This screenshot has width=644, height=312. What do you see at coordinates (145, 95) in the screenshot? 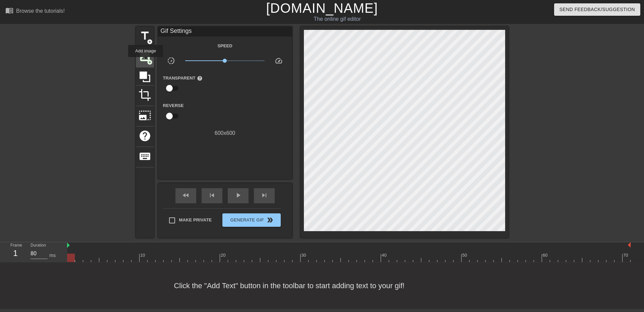
I see `span: crop` at bounding box center [145, 95].